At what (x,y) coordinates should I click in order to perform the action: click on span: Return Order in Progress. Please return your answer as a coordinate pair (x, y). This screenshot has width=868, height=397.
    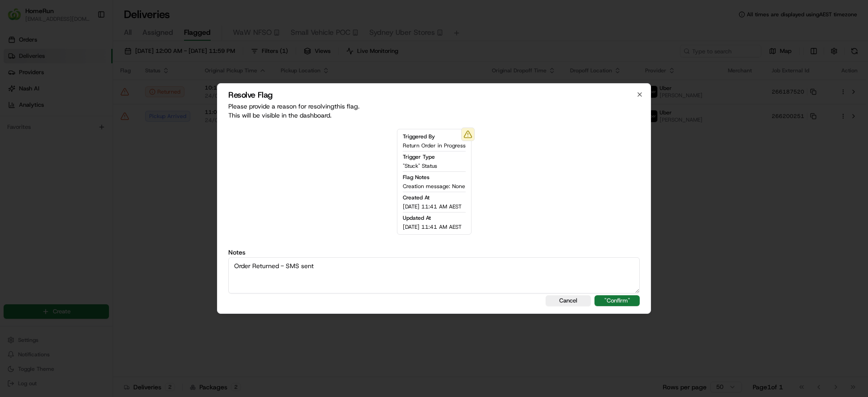
    Looking at the image, I should click on (434, 145).